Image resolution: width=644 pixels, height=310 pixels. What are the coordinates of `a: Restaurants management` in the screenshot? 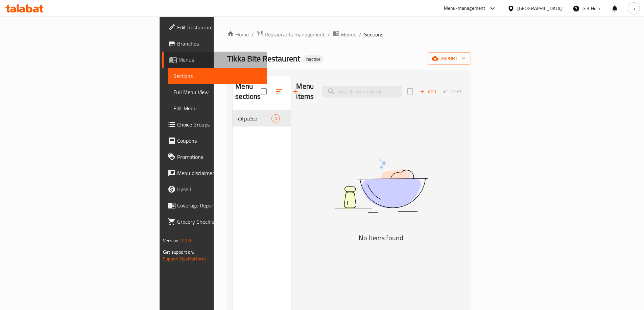 It's located at (290, 34).